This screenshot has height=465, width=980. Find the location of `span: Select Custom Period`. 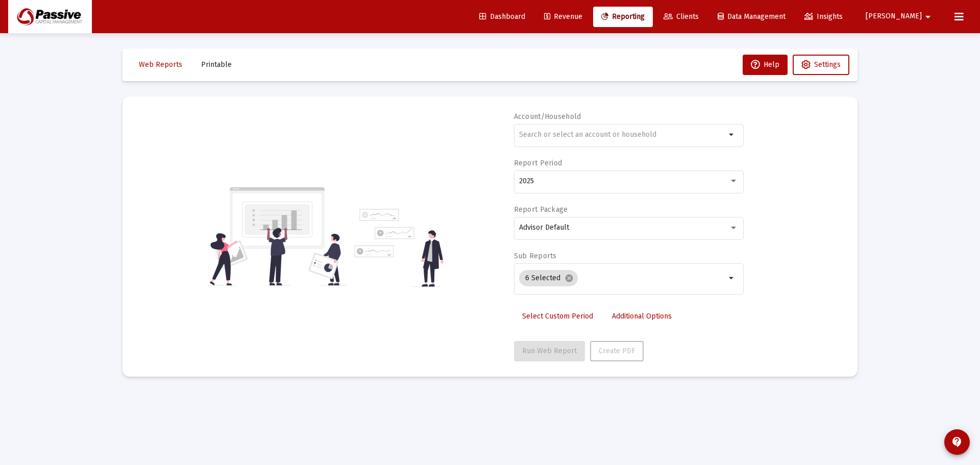

span: Select Custom Period is located at coordinates (558, 316).